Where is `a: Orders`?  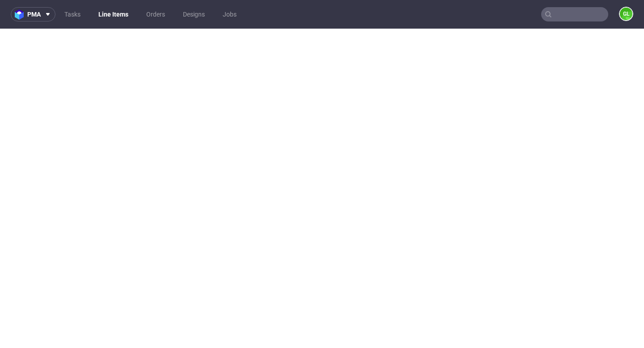
a: Orders is located at coordinates (156, 14).